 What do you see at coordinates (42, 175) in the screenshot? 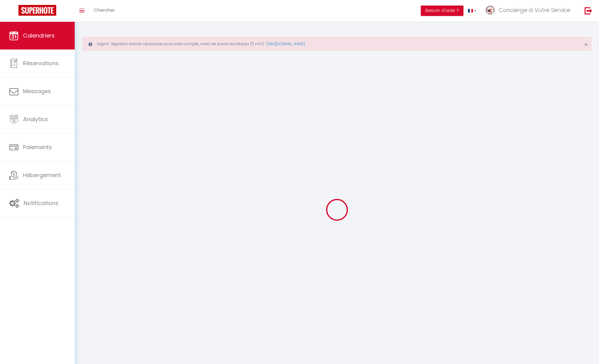
I see `span: Hébergement` at bounding box center [42, 175].